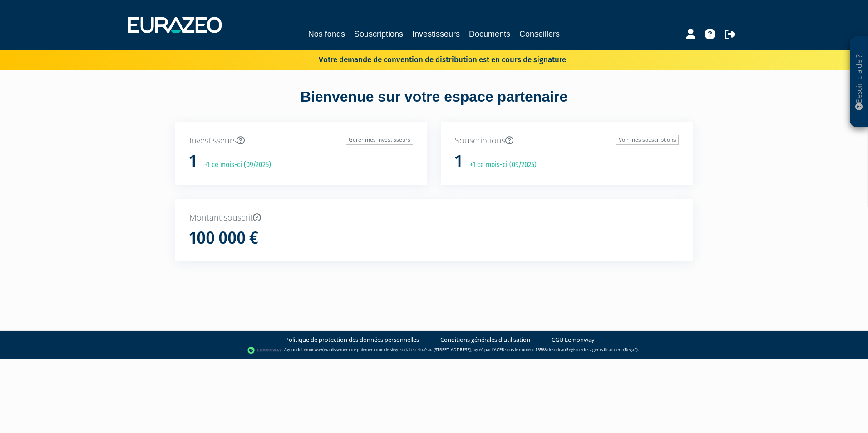  Describe the element at coordinates (429, 59) in the screenshot. I see `p: Votre demande de convention de distribution est en cours de signature` at that location.